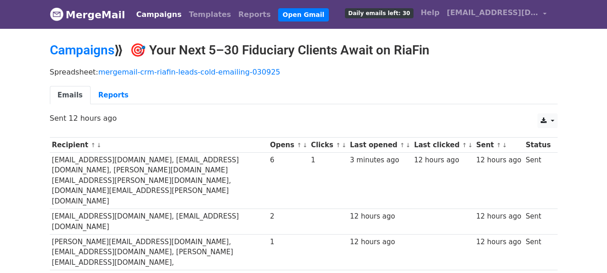 This screenshot has width=607, height=273. What do you see at coordinates (70, 95) in the screenshot?
I see `a: Emails` at bounding box center [70, 95].